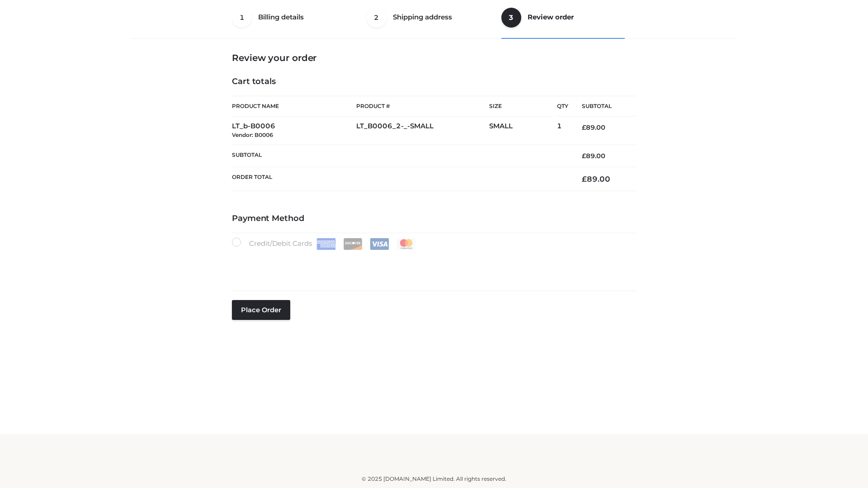 The width and height of the screenshot is (868, 488). What do you see at coordinates (434, 219) in the screenshot?
I see `h4: Payment Method` at bounding box center [434, 219].